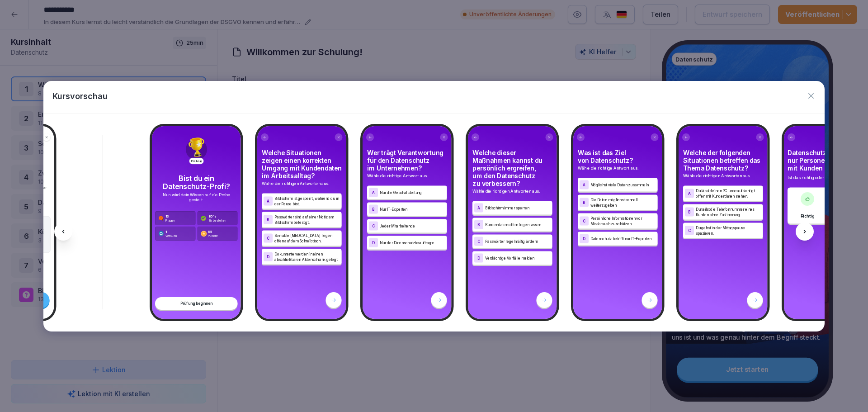 The image size is (868, 412). What do you see at coordinates (196, 303) in the screenshot?
I see `div: Prüfung beginnen` at bounding box center [196, 303].